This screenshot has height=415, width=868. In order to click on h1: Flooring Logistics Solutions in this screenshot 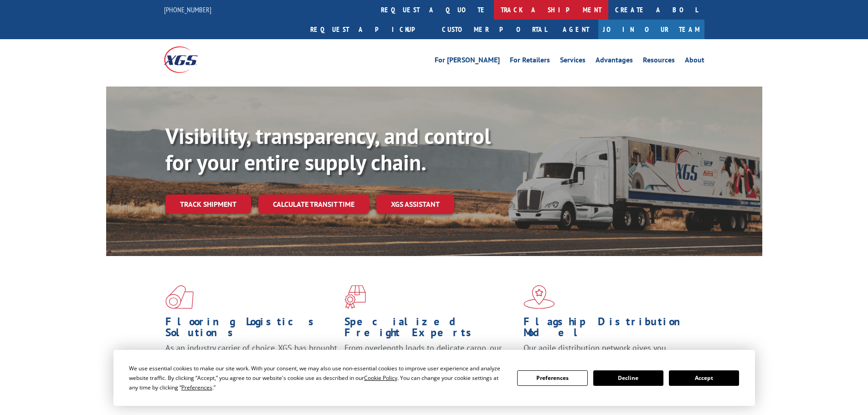, I will do `click(252, 329)`.